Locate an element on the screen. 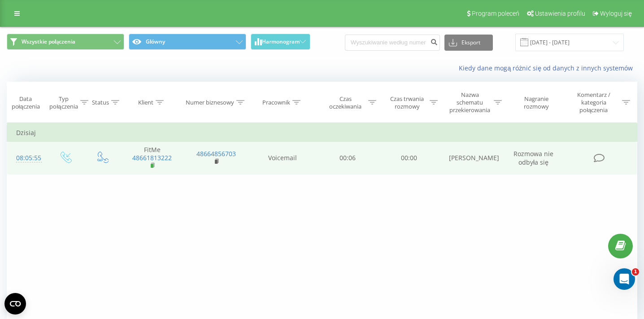  td: 00:00 is located at coordinates (410, 159).